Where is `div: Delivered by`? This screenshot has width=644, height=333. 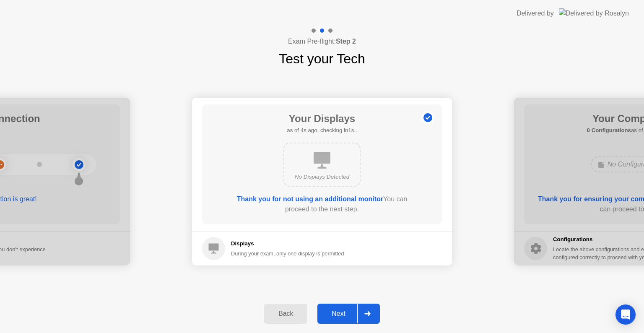 div: Delivered by is located at coordinates (535, 13).